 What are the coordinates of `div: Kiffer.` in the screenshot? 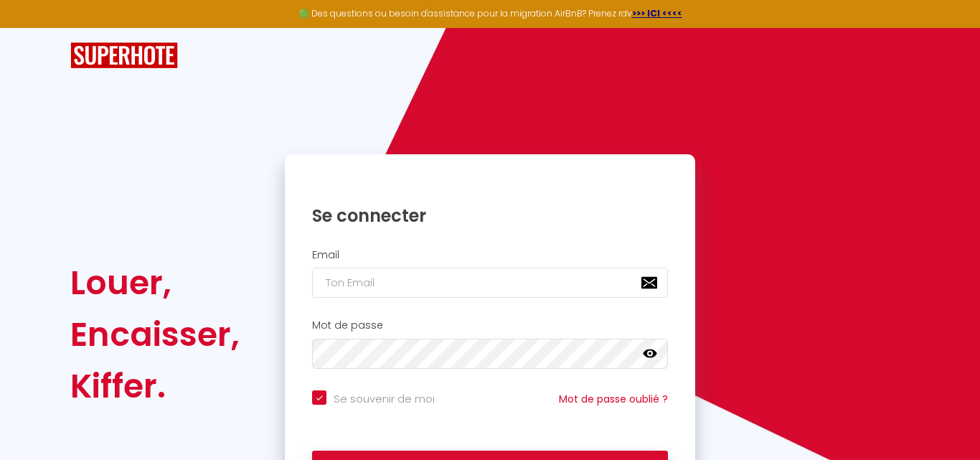 It's located at (155, 386).